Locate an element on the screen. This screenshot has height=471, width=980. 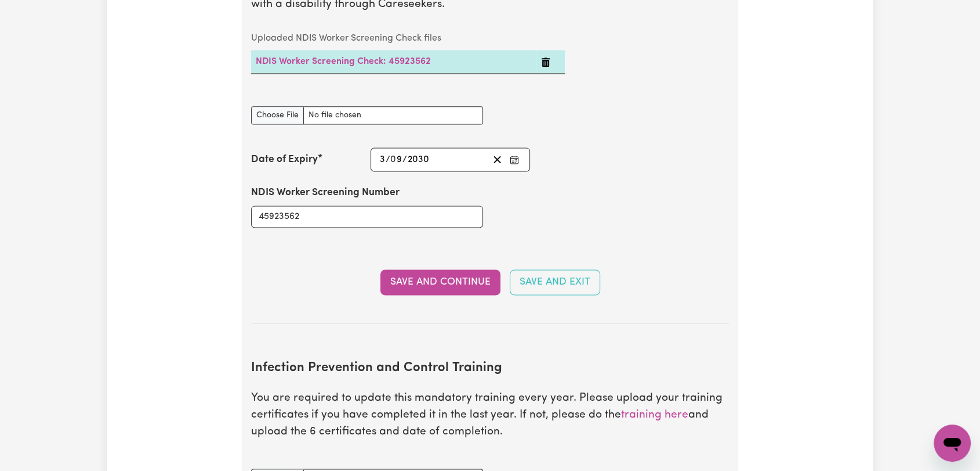
label: Date of Expiry is located at coordinates (284, 160).